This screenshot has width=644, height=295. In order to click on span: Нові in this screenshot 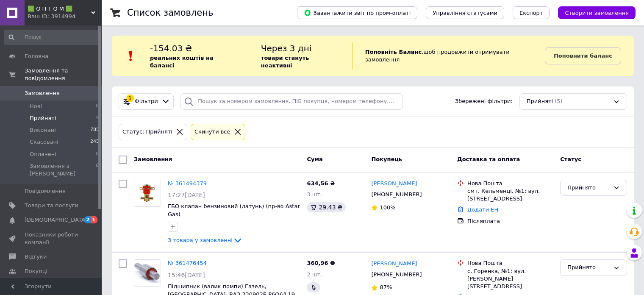, I will do `click(36, 107)`.